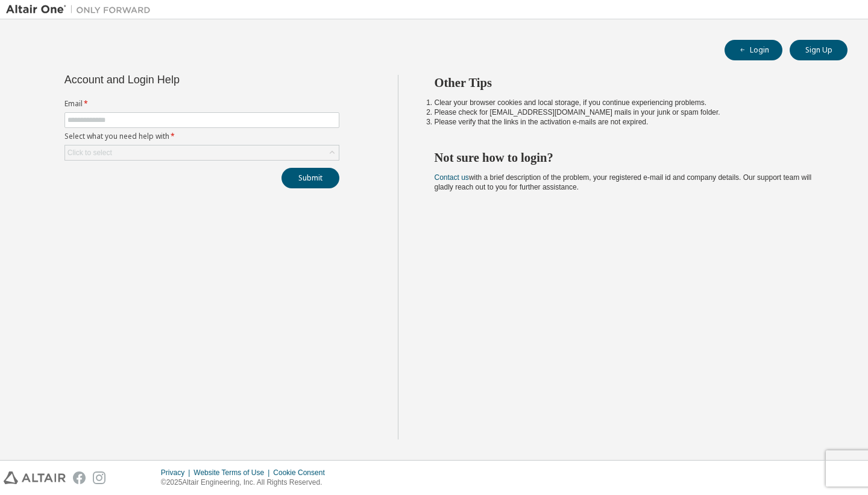 The width and height of the screenshot is (868, 495). Describe the element at coordinates (631, 122) in the screenshot. I see `li: Please verify that the links in the activation e-mails are not expired.` at that location.